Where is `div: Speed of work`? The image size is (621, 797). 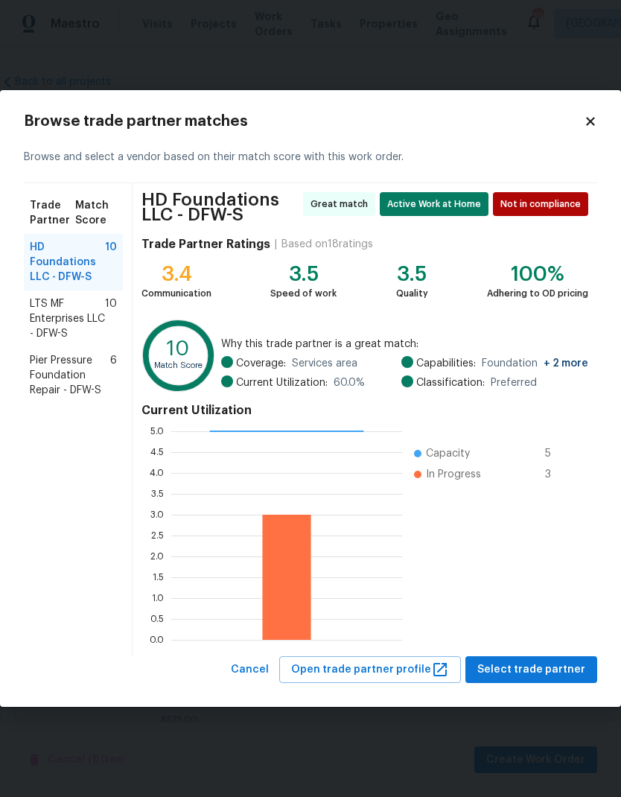
div: Speed of work is located at coordinates (303, 294).